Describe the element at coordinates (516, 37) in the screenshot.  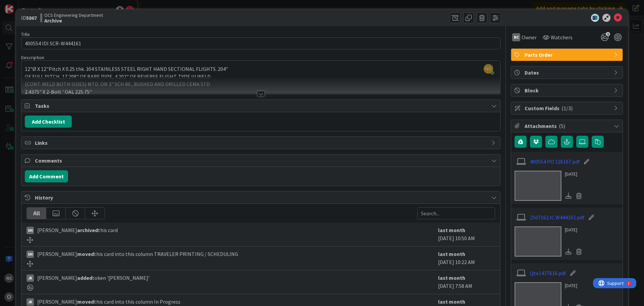
I see `div: NC` at that location.